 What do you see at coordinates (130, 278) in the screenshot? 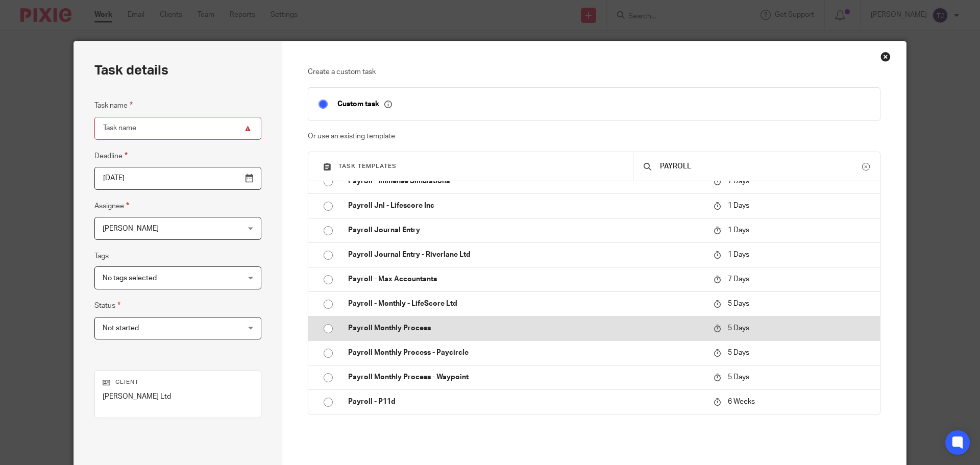
I see `span: No tags selected` at bounding box center [130, 278].